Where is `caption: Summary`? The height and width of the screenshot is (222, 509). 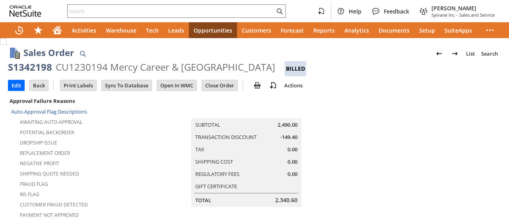
caption: Summary is located at coordinates (246, 112).